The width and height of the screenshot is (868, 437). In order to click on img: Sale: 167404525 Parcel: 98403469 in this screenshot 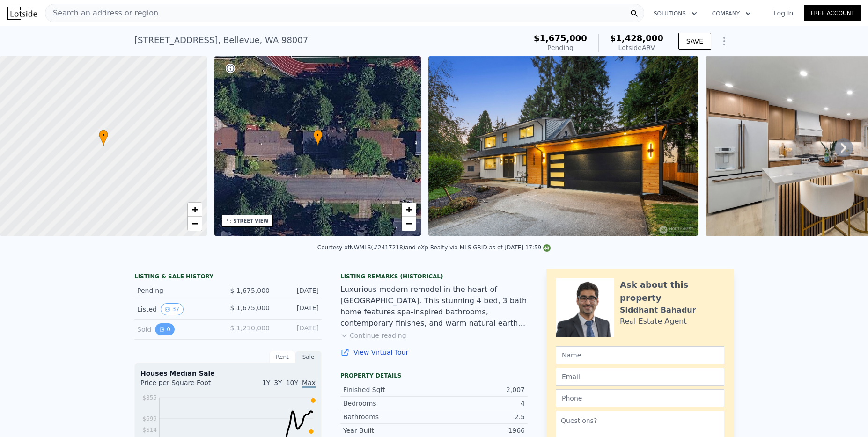, I will do `click(563, 146)`.